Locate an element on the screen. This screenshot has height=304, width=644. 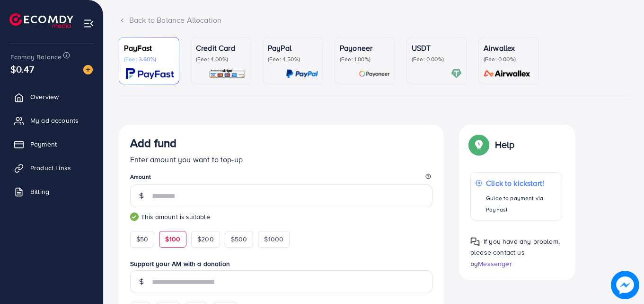
p: PayFast is located at coordinates (149, 48).